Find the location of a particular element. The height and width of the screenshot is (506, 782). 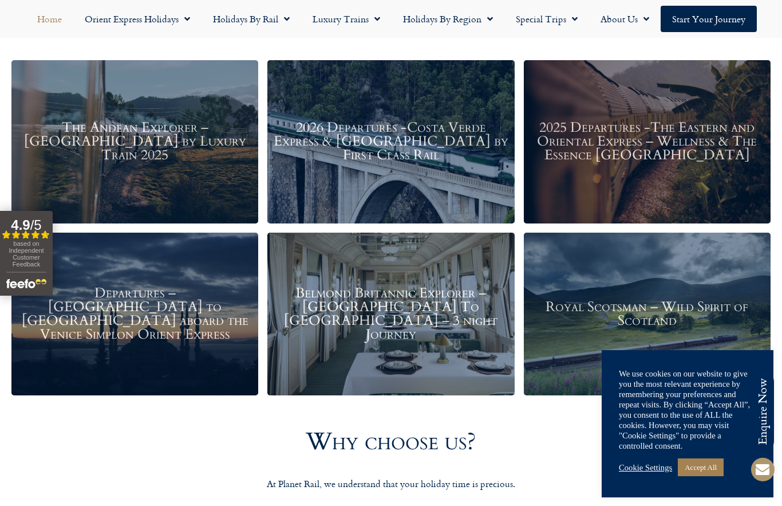

a: Holidays by Region is located at coordinates (448, 19).